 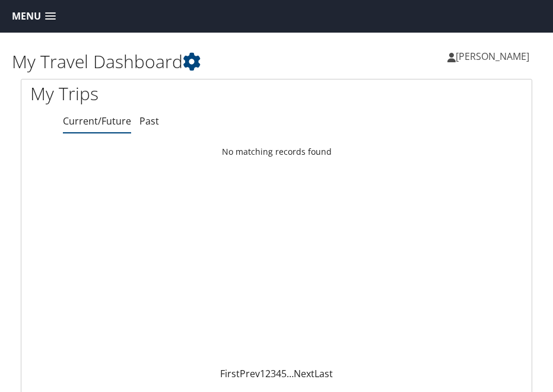 What do you see at coordinates (276, 152) in the screenshot?
I see `td: No matching records found` at bounding box center [276, 152].